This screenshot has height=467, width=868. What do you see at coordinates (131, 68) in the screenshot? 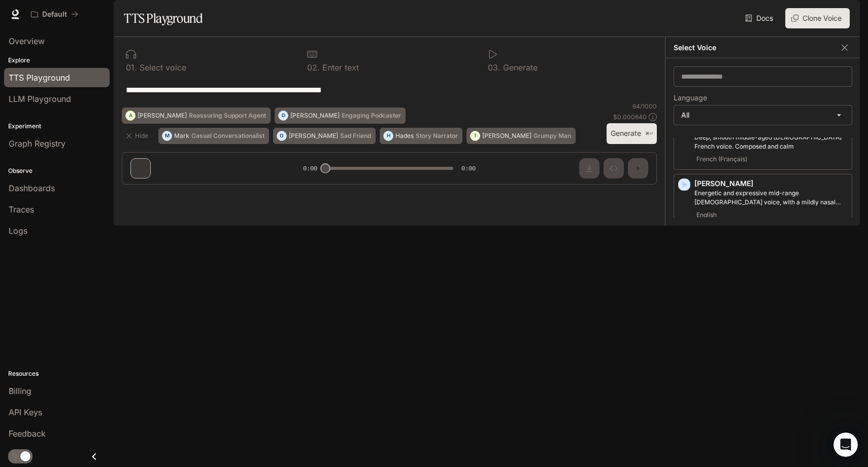
I see `p: 0 1 .` at bounding box center [131, 68].